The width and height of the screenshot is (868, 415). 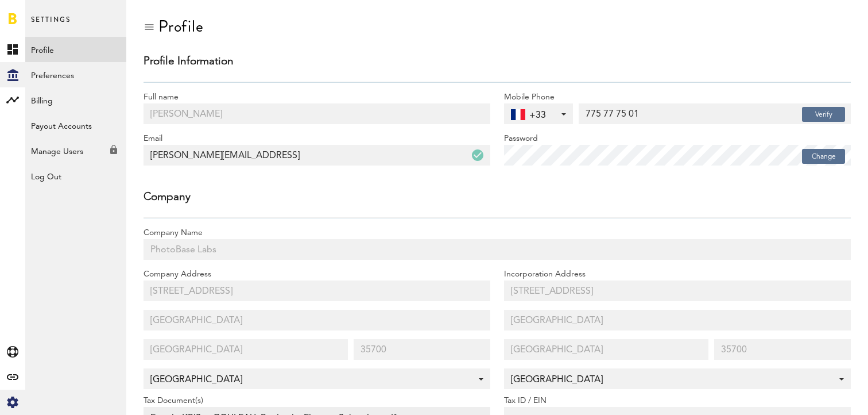 I want to click on img: fr.svg, so click(x=518, y=114).